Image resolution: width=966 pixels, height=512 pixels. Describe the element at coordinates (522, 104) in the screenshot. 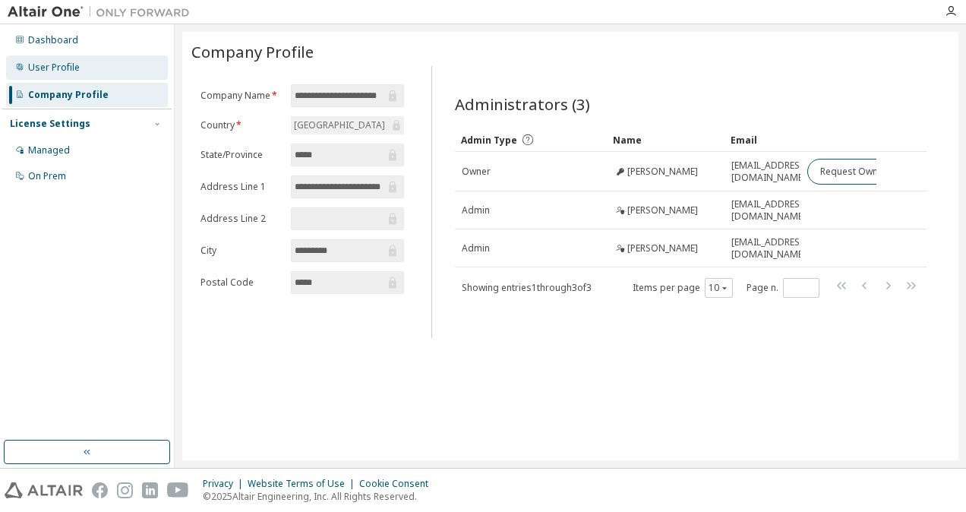

I see `span: Administrators (3)` at that location.